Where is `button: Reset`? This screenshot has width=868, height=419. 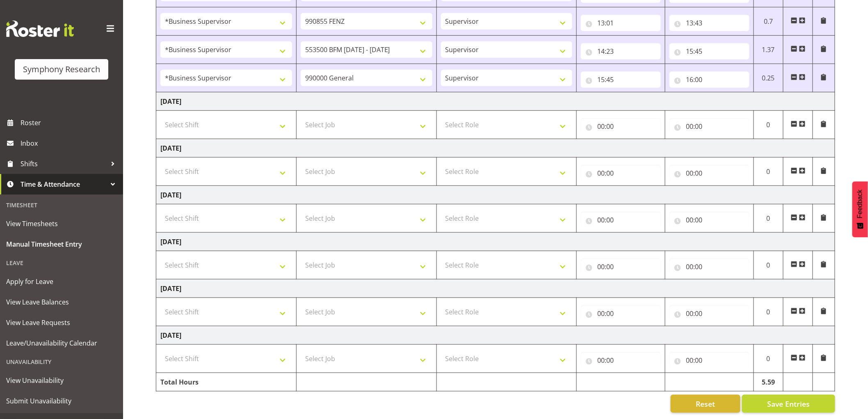
button: Reset is located at coordinates (706, 404).